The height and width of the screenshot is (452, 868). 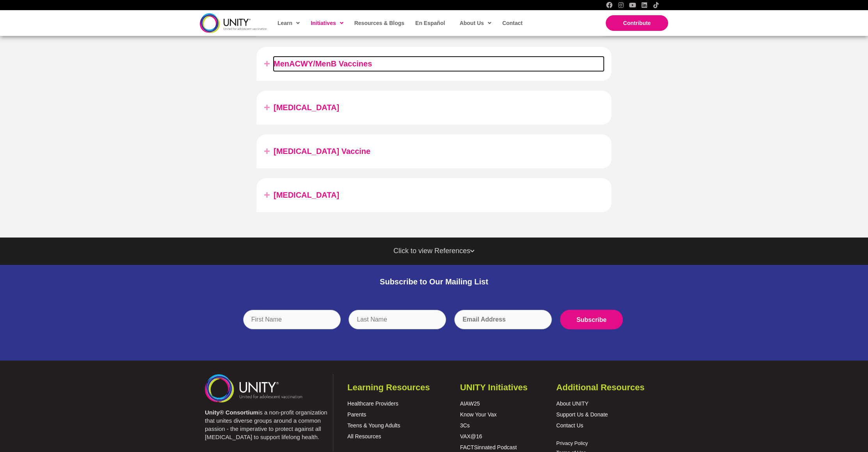 I want to click on span: Additional Resources, so click(x=600, y=387).